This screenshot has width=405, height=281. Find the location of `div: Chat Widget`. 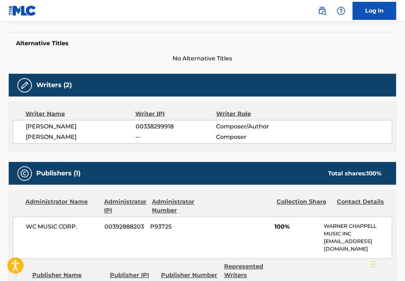

div: Chat Widget is located at coordinates (387, 264).